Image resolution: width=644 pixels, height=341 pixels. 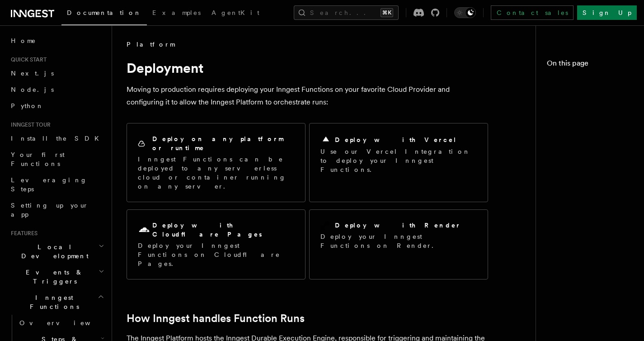 What do you see at coordinates (56, 138) in the screenshot?
I see `a: Install the SDK` at bounding box center [56, 138].